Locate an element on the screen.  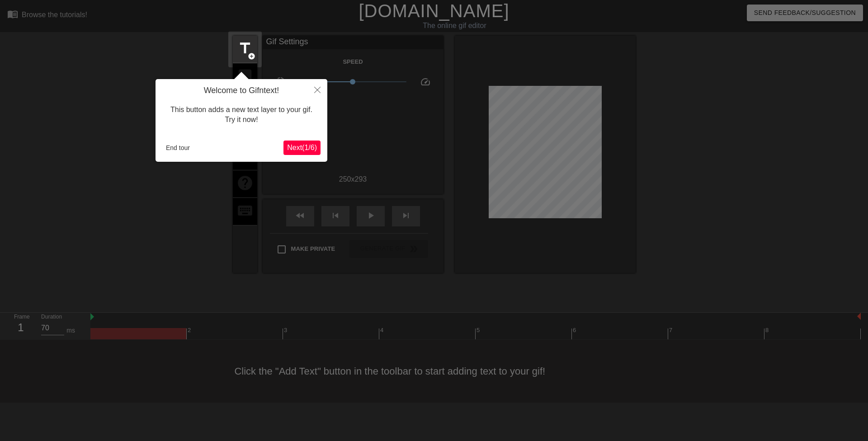
button: End tour is located at coordinates (177, 148).